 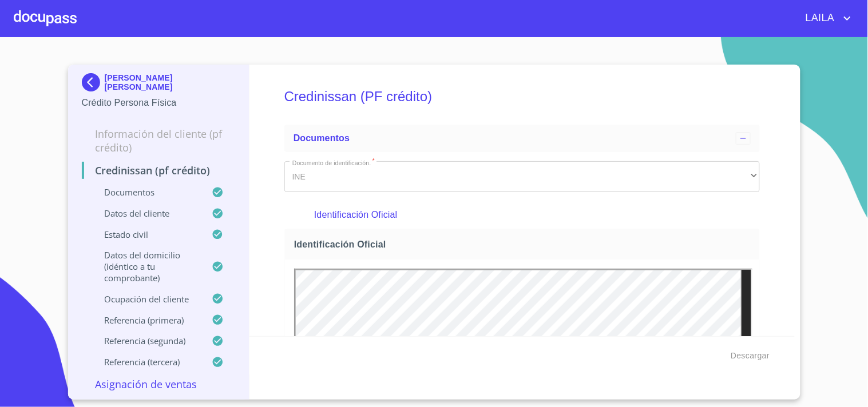 What do you see at coordinates (147, 341) in the screenshot?
I see `p: Referencia (segunda)` at bounding box center [147, 341].